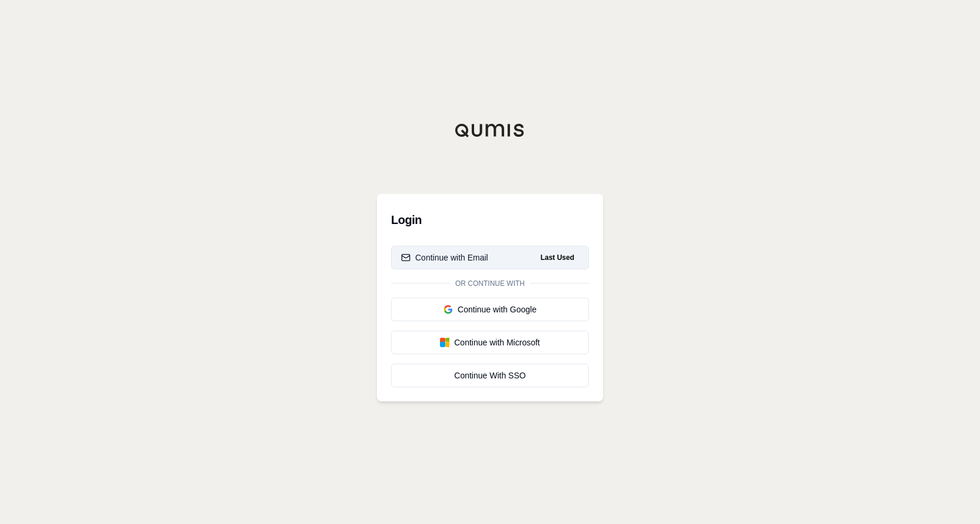  What do you see at coordinates (557, 257) in the screenshot?
I see `span: Last Used` at bounding box center [557, 257].